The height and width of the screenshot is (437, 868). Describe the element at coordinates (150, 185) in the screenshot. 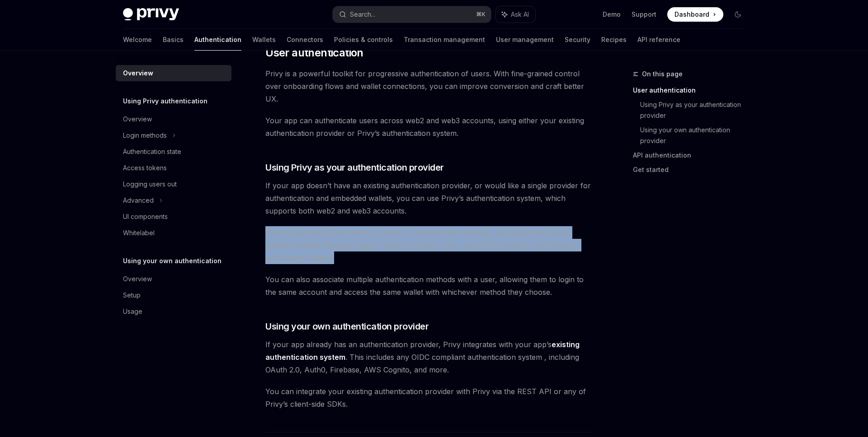

I see `div: Logging users out` at that location.